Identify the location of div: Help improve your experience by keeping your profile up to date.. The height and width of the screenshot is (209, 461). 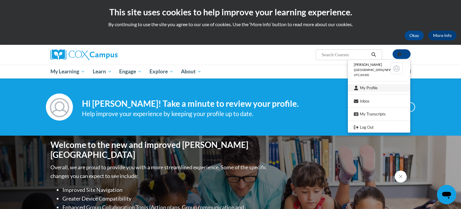
(225, 113).